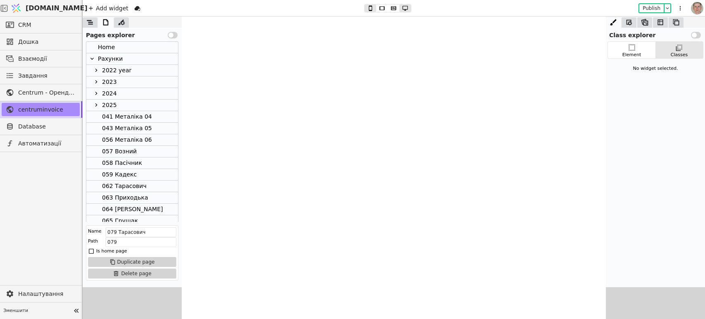 The height and width of the screenshot is (319, 705). I want to click on a: Database, so click(40, 126).